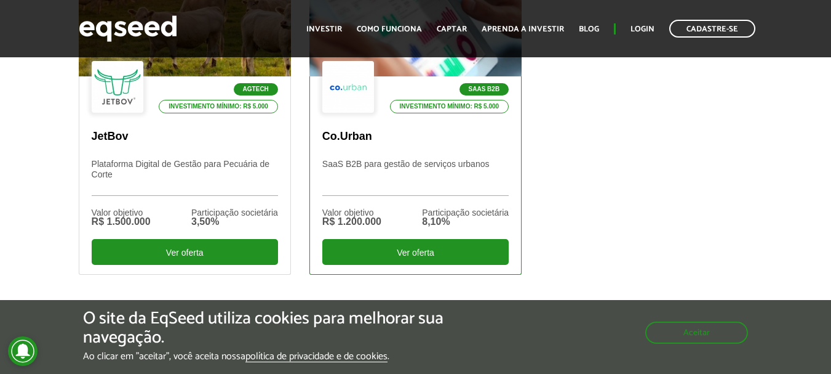 The width and height of the screenshot is (831, 374). Describe the element at coordinates (282, 328) in the screenshot. I see `h5: O site da EqSeed utiliza cookies para melhorar sua navegação.` at that location.